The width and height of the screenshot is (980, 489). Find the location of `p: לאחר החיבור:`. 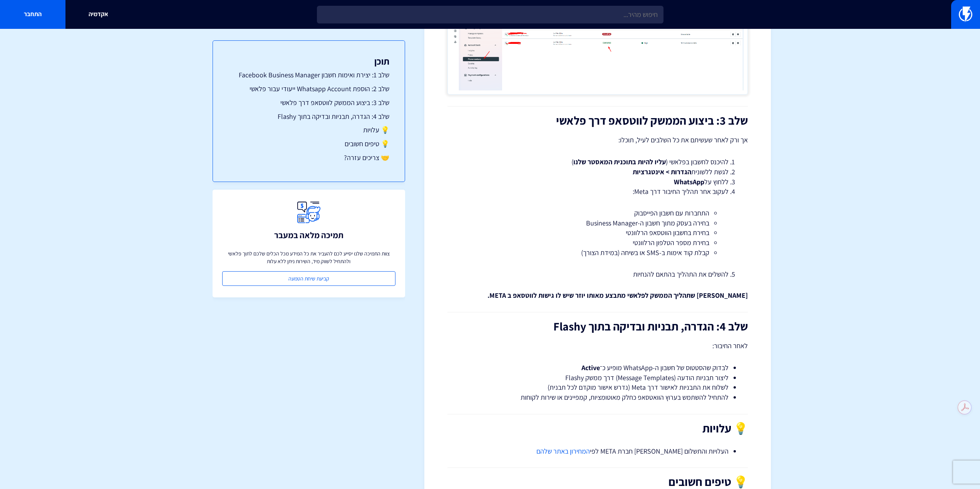

p: לאחר החיבור: is located at coordinates (598, 346).